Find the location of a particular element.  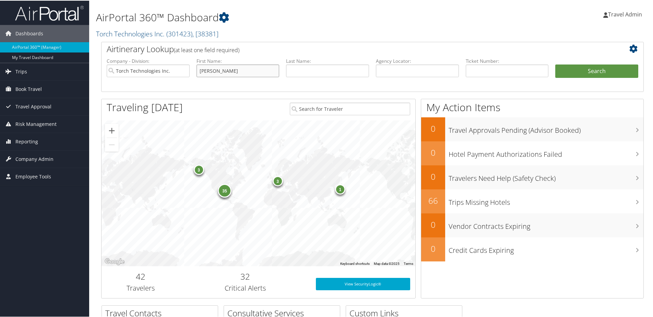

img: Google is located at coordinates (115, 261).